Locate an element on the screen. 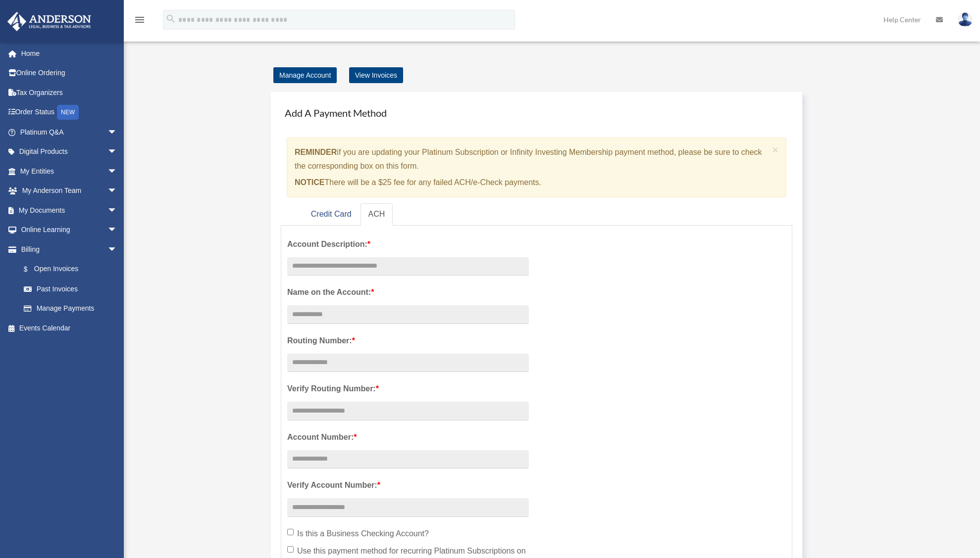  label: Is this a Business Checking Account? is located at coordinates (408, 534).